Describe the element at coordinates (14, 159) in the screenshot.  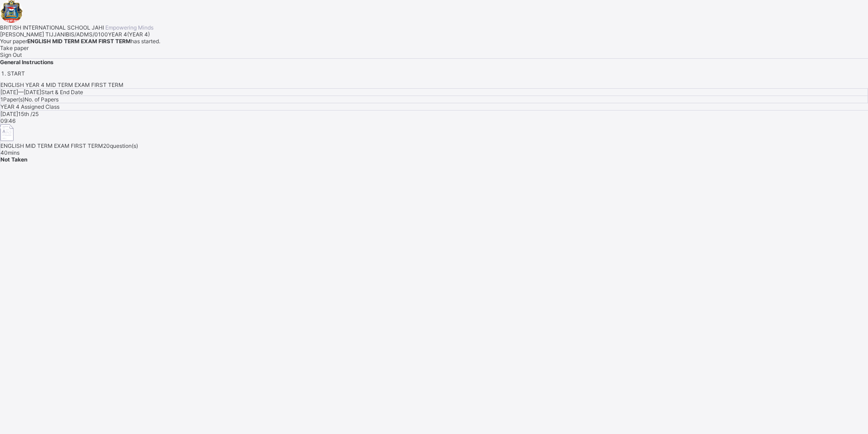
I see `span: Not Taken` at that location.